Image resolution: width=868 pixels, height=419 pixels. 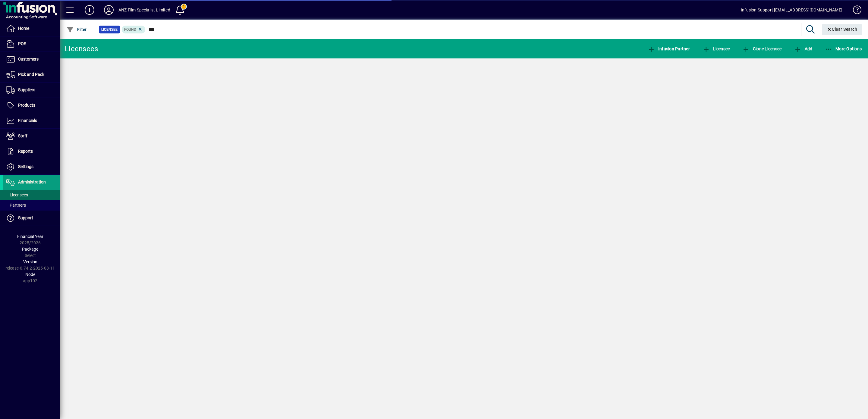 I want to click on span: Node, so click(x=30, y=275).